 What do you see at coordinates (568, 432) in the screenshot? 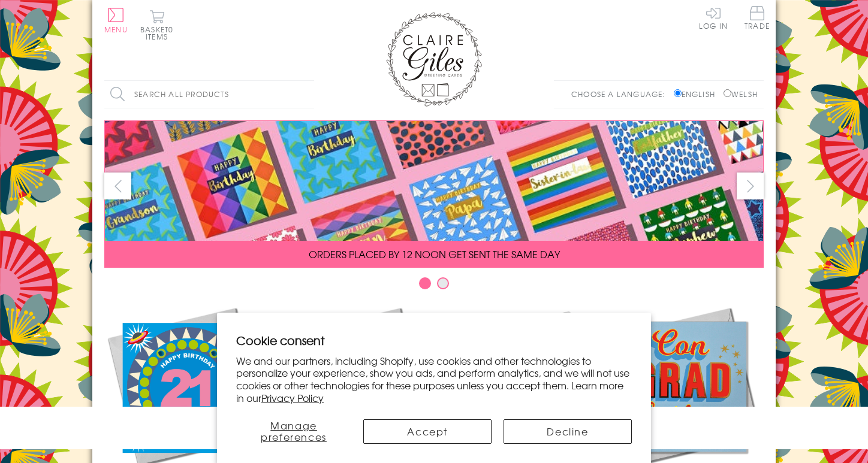
I see `button: Decline` at bounding box center [568, 432].